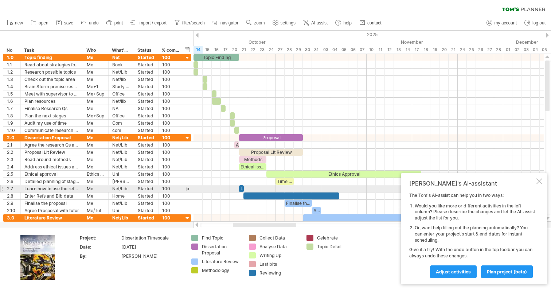 The image size is (551, 288). Describe the element at coordinates (94, 23) in the screenshot. I see `span: undo` at that location.